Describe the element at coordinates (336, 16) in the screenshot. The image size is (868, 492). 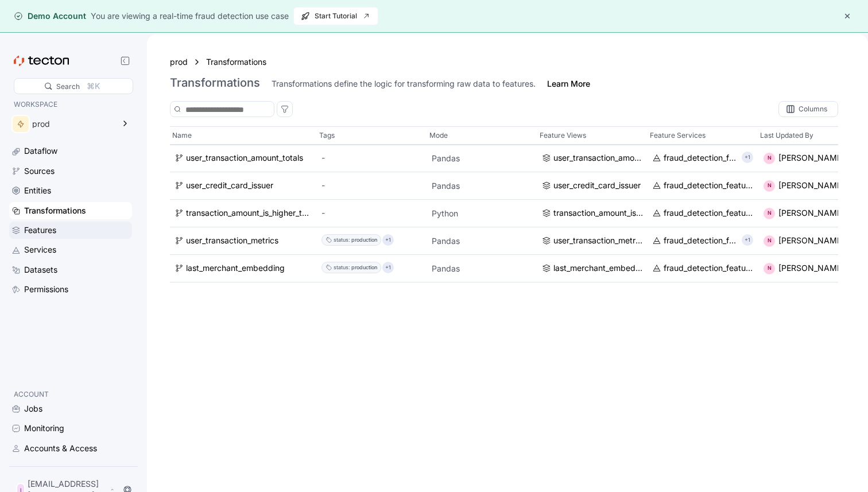
I see `a: Start Tutorial` at that location.